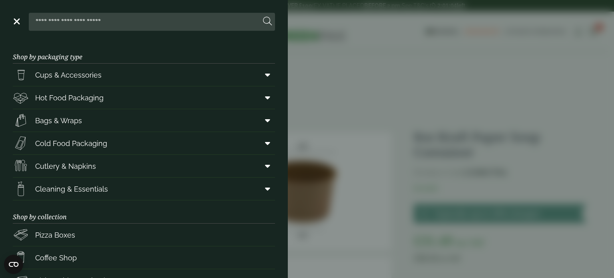 The height and width of the screenshot is (278, 614). I want to click on span: Bags & Wraps, so click(58, 120).